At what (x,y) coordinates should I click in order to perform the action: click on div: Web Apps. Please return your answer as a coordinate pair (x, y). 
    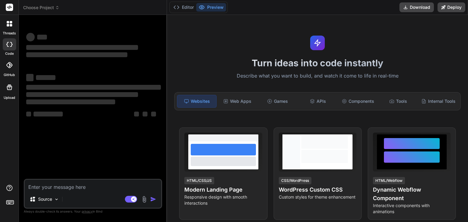
    Looking at the image, I should click on (237, 101).